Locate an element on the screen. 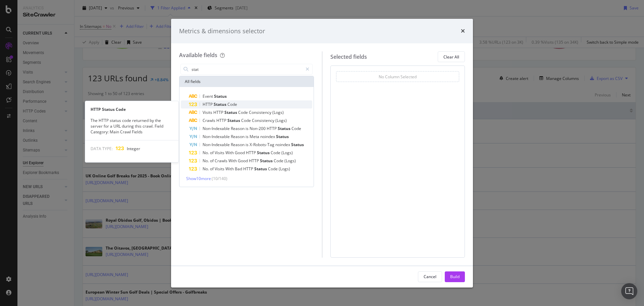 The height and width of the screenshot is (306, 644). span: Bad is located at coordinates (239, 169).